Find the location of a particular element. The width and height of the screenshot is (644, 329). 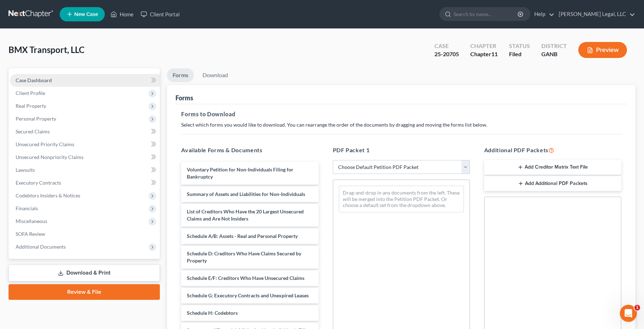

a: SOFA Review is located at coordinates (85, 234).